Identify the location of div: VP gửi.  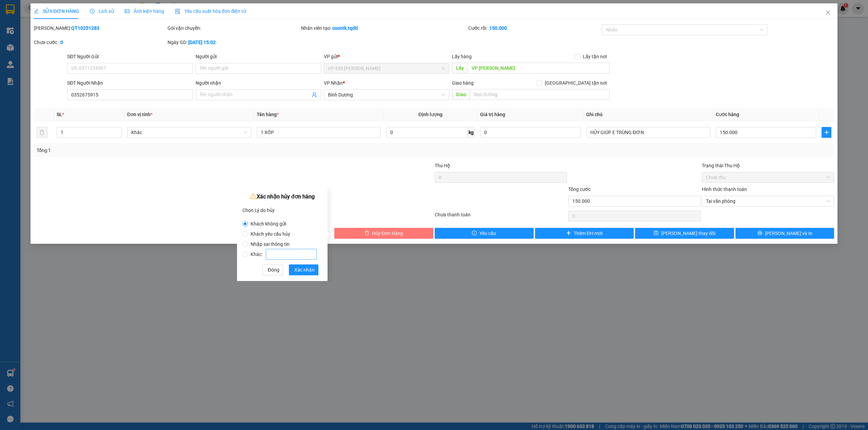
(386, 57).